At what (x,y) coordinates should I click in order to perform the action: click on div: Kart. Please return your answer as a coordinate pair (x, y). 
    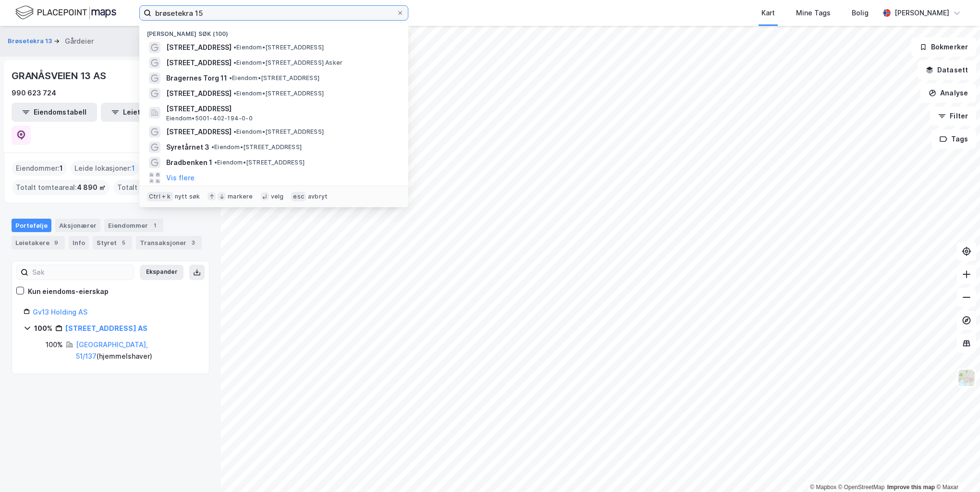
    Looking at the image, I should click on (768, 13).